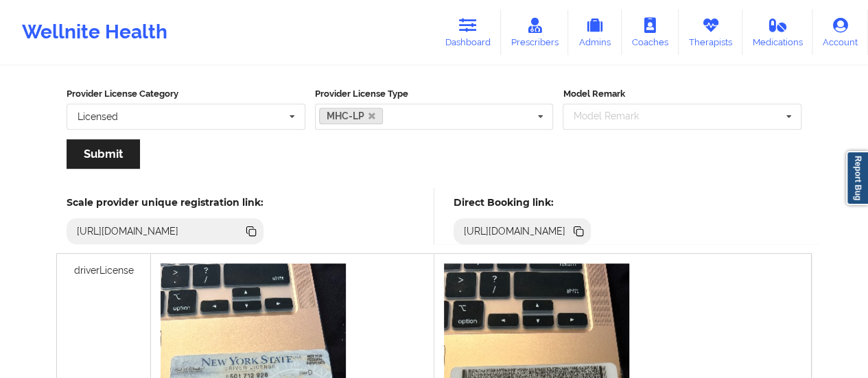  I want to click on h5: Direct Booking link:, so click(522, 202).